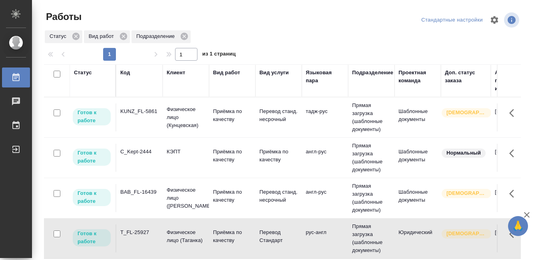  Describe the element at coordinates (494, 20) in the screenshot. I see `span: Настроить таблицу` at that location.